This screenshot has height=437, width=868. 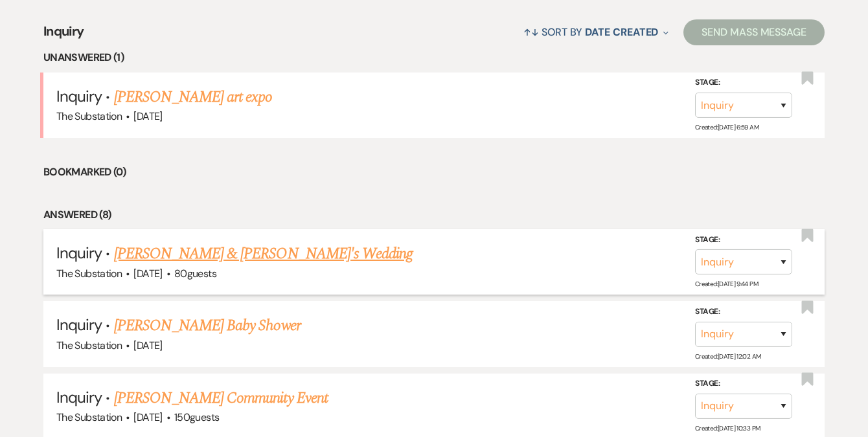 What do you see at coordinates (434, 172) in the screenshot?
I see `li: Bookmarked (0)` at bounding box center [434, 172].